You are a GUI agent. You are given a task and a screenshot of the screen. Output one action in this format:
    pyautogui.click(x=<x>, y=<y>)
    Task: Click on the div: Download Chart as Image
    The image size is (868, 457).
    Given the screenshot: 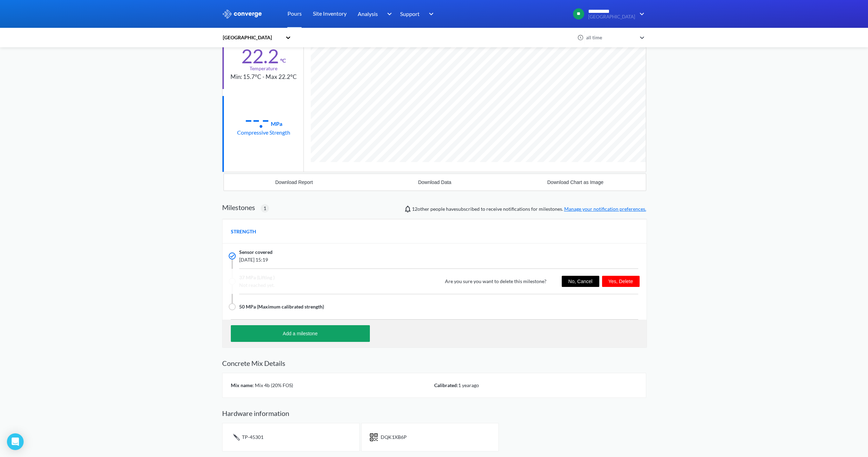 What is the action you would take?
    pyautogui.click(x=575, y=182)
    